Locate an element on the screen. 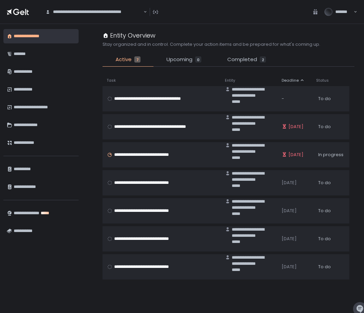  div: Search for option is located at coordinates (94, 12).